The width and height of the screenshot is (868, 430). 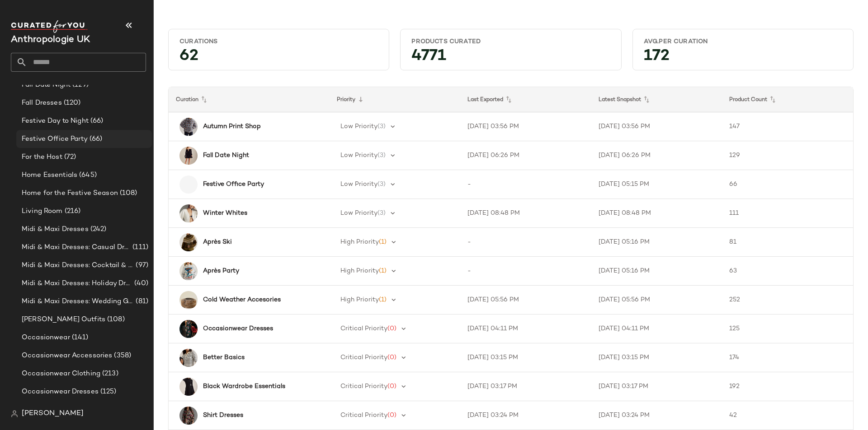 What do you see at coordinates (742, 58) in the screenshot?
I see `div: 172` at bounding box center [742, 58].